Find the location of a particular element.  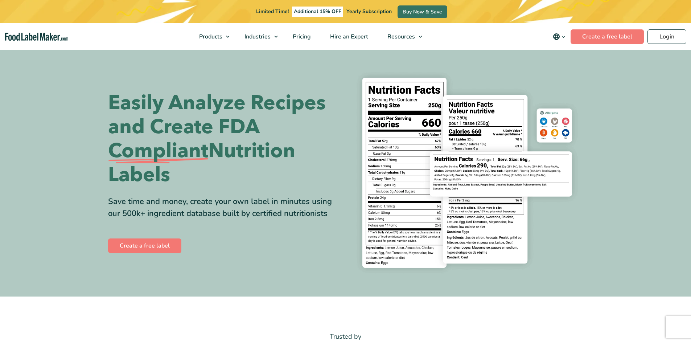

a: Hire an Expert is located at coordinates (348, 37).